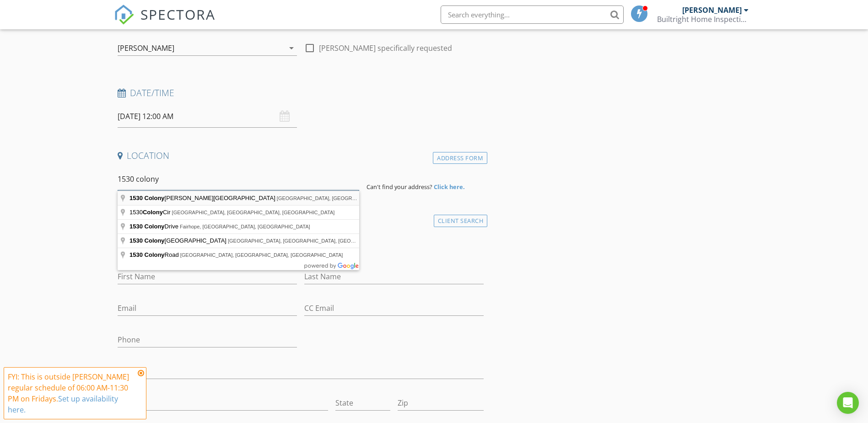 The height and width of the screenshot is (423, 868). I want to click on h4: Date/Time, so click(300, 93).